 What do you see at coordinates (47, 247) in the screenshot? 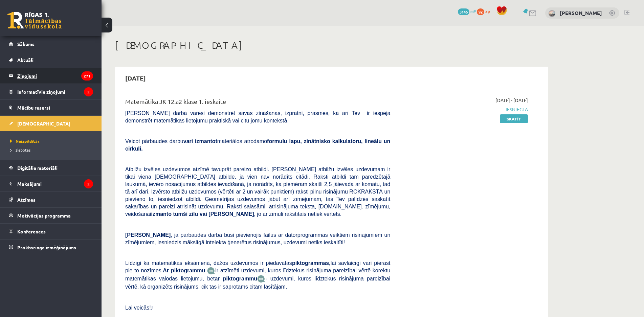
I see `span: Proktoringa izmēģinājums` at bounding box center [47, 247].